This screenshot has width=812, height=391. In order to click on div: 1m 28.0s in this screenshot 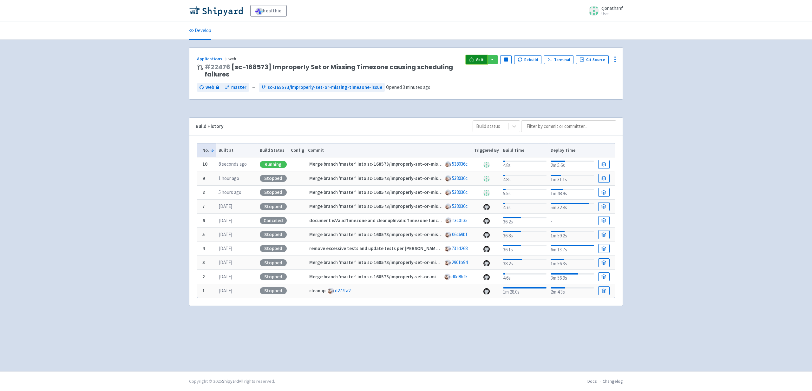, I will do `click(525, 290)`.